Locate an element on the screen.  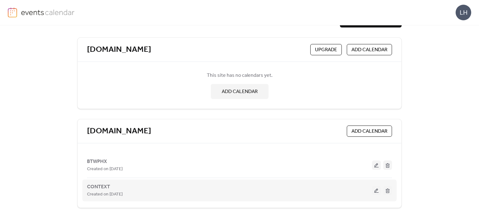
span: This site has no calendars yet. is located at coordinates (240, 75).